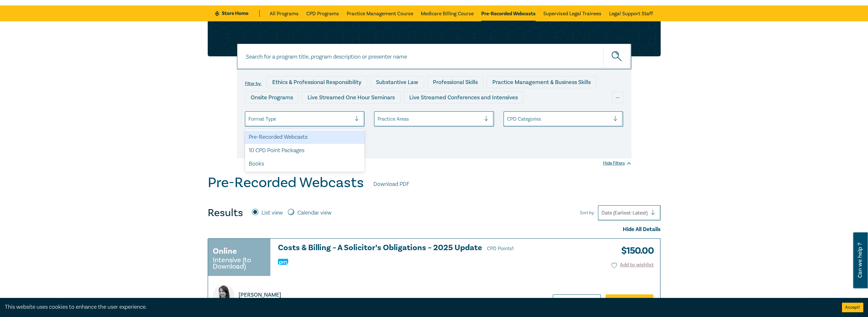  What do you see at coordinates (224, 295) in the screenshot?
I see `img: https://s3.ap-southeast-2.amazonaws.com/leo-cussen-store-production-content/Contacts/Dipal%20Pras...` at bounding box center [224, 295].